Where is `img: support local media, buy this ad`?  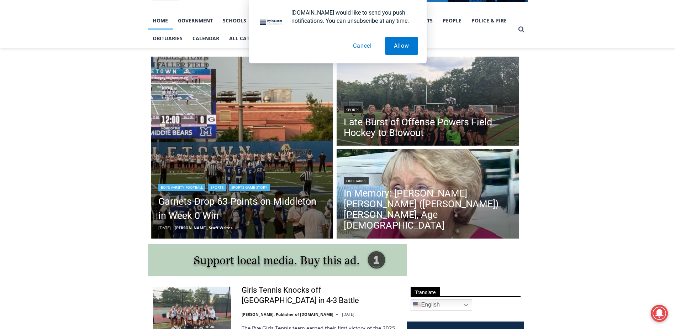 img: support local media, buy this ad is located at coordinates (277, 260).